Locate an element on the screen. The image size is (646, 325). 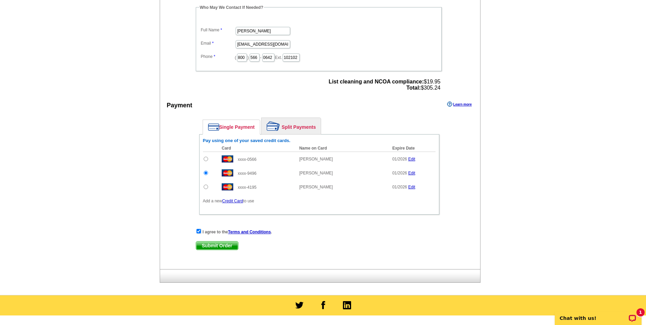
p: Chat with us! is located at coordinates (43, 15).